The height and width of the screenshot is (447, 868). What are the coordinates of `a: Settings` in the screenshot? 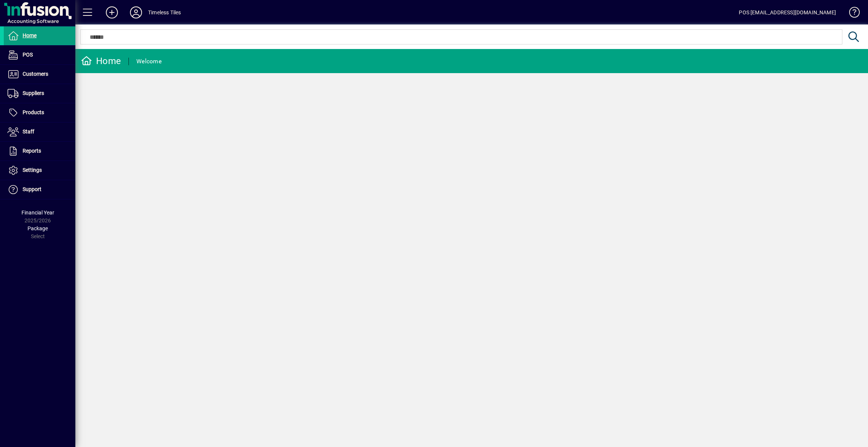 It's located at (39, 170).